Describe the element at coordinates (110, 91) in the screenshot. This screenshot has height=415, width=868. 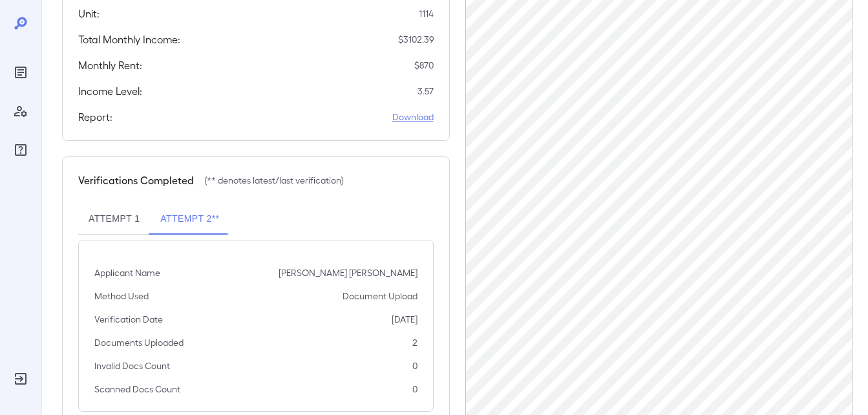
I see `h5: Income Level:` at that location.